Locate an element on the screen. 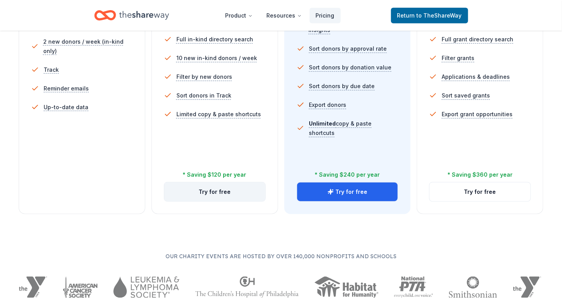  img: The Children's Hospital of Philadelphia is located at coordinates (247, 287).